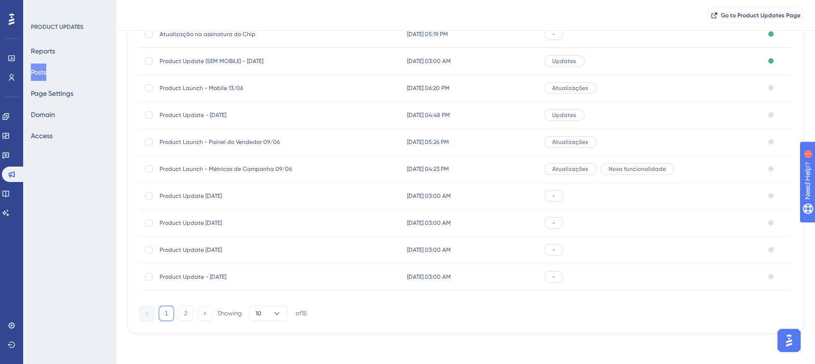 The image size is (815, 364). Describe the element at coordinates (14, 14) in the screenshot. I see `button: Open AI Assistant Launcher` at that location.